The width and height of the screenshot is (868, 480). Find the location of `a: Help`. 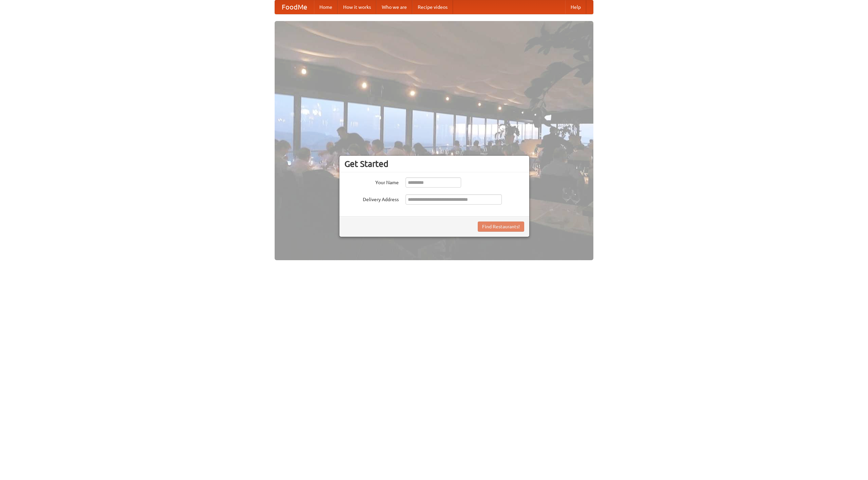

a: Help is located at coordinates (575, 7).